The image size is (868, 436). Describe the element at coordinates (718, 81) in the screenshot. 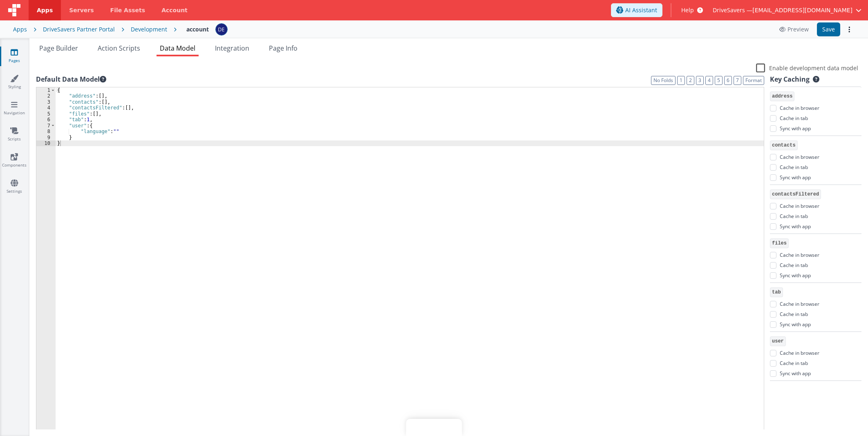

I see `button: 5` at that location.